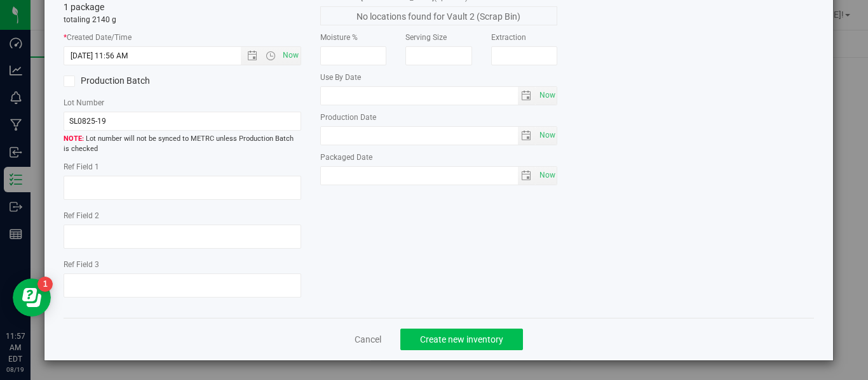  What do you see at coordinates (439, 118) in the screenshot?
I see `label: Production Date` at bounding box center [439, 118].